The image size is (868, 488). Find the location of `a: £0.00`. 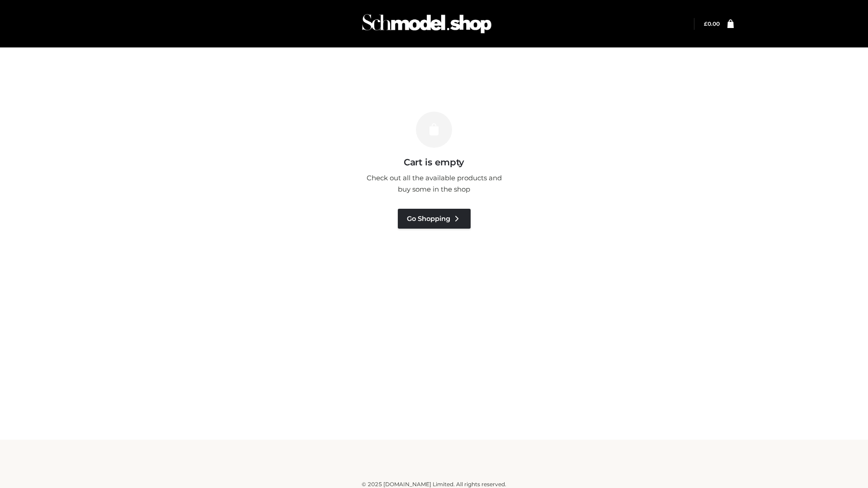

a: £0.00 is located at coordinates (711, 24).